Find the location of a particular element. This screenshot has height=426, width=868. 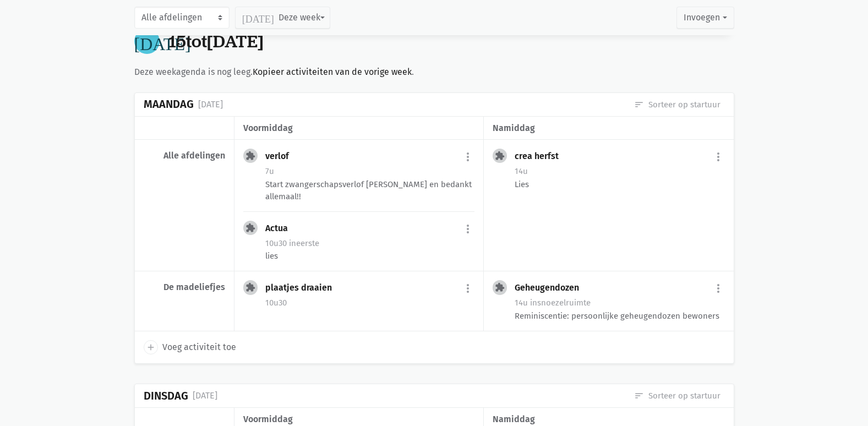

div: voormiddag is located at coordinates (358, 128).